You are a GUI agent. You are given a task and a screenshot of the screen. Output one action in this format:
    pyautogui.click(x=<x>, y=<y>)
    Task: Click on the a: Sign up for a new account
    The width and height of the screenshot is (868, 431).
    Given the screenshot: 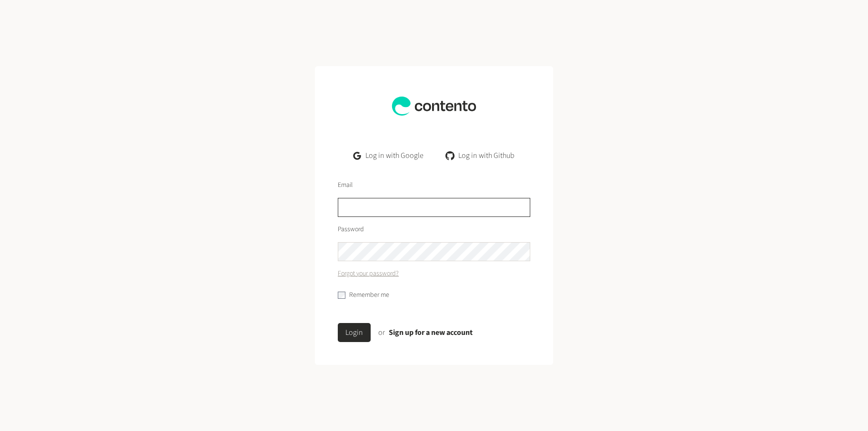 What is the action you would take?
    pyautogui.click(x=431, y=333)
    